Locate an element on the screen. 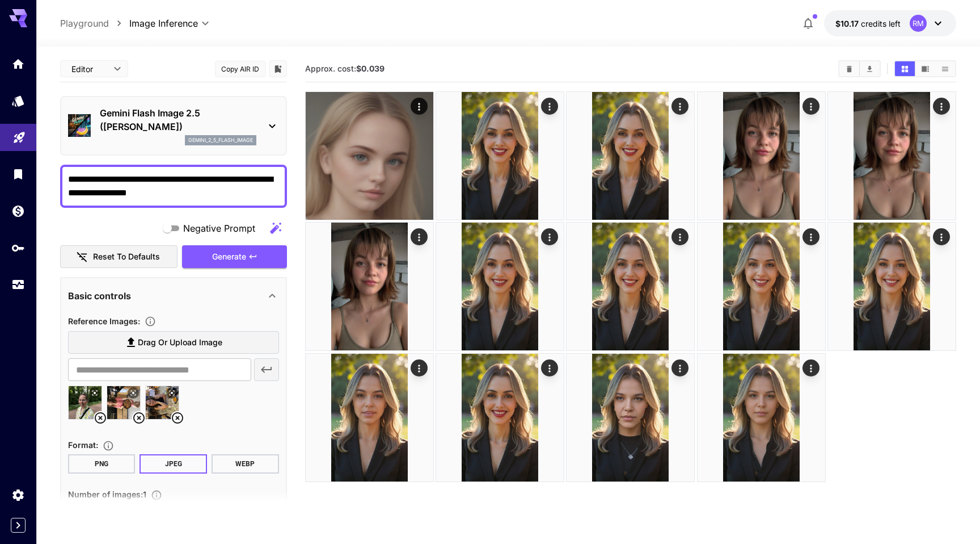 The image size is (980, 544). div: Playground is located at coordinates (19, 133).